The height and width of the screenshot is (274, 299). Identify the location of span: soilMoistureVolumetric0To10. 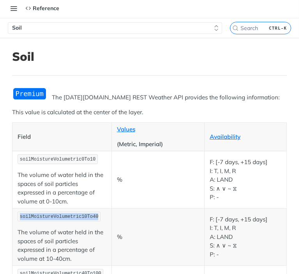
(58, 160).